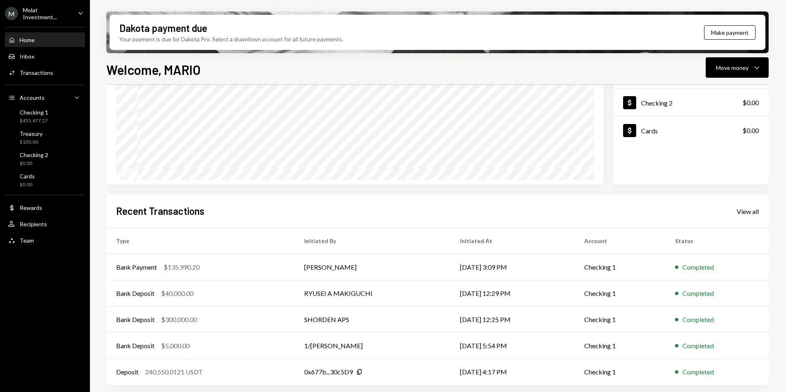 The width and height of the screenshot is (785, 392). Describe the element at coordinates (137, 267) in the screenshot. I see `div: Bank Payment` at that location.